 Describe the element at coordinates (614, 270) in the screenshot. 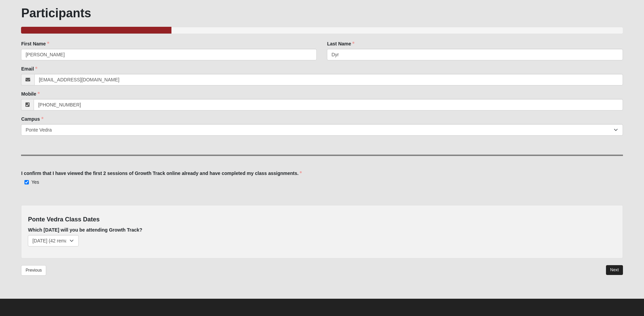

I see `a: Next` at that location.